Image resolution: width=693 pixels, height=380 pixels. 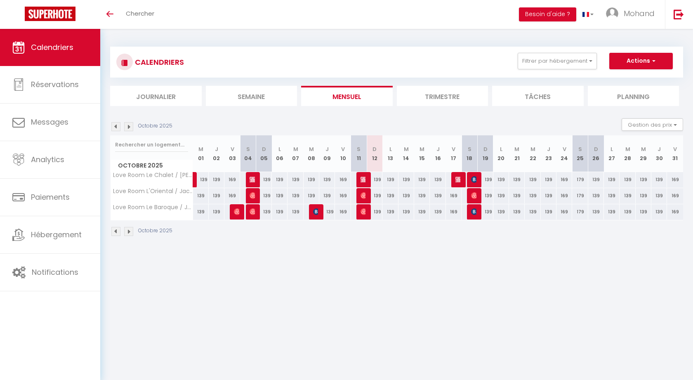 What do you see at coordinates (47, 159) in the screenshot?
I see `span: Analytics` at bounding box center [47, 159].